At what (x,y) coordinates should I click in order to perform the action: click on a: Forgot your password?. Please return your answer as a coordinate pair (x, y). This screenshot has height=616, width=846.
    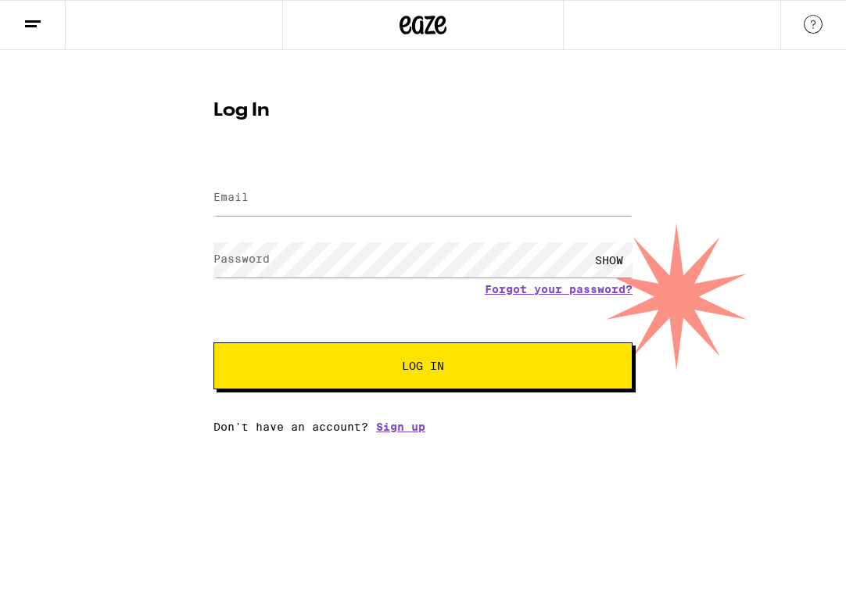
    Looking at the image, I should click on (558, 289).